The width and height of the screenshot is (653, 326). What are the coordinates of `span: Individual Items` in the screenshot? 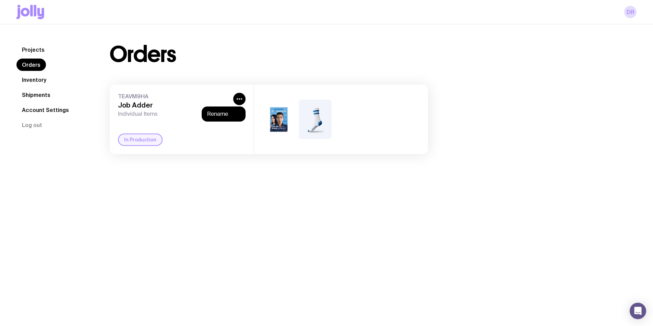 It's located at (174, 114).